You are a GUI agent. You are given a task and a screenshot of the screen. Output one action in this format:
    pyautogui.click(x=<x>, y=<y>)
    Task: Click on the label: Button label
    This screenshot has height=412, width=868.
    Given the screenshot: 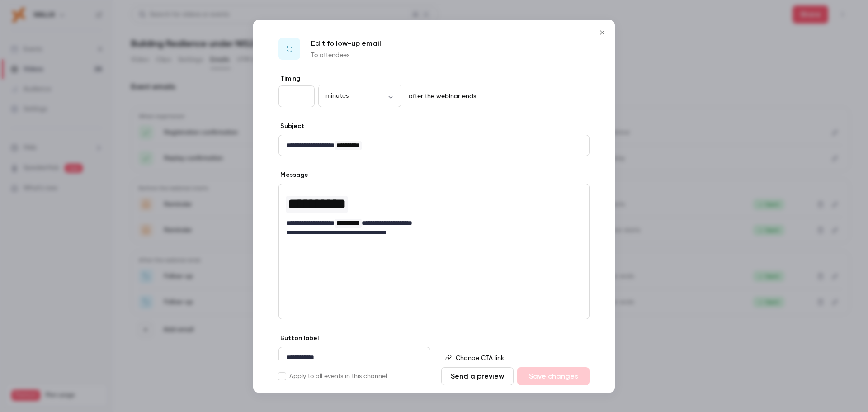 What is the action you would take?
    pyautogui.click(x=299, y=338)
    